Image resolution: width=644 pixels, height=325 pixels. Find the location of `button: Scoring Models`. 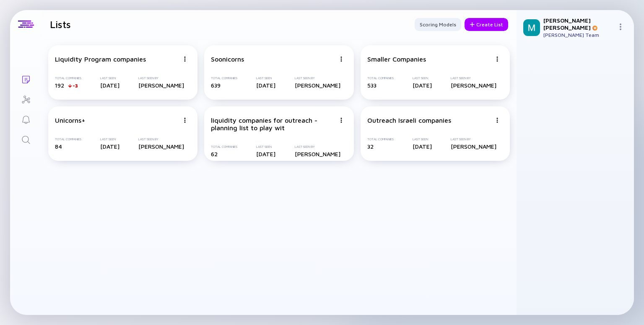

button: Scoring Models is located at coordinates (437, 25).